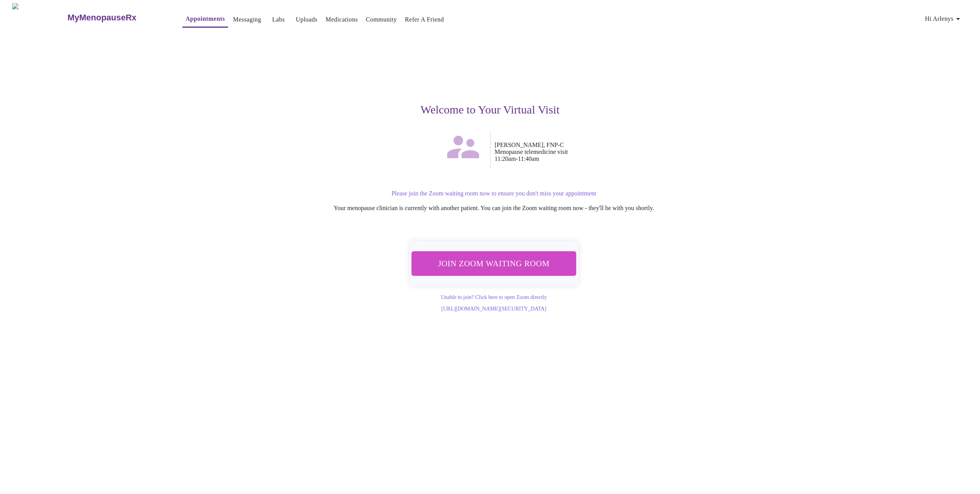 This screenshot has width=980, height=494. Describe the element at coordinates (247, 19) in the screenshot. I see `a: Messaging` at that location.